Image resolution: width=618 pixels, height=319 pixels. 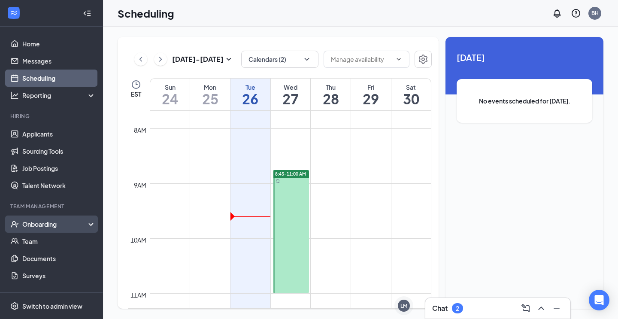 I want to click on div: 11am, so click(x=138, y=295).